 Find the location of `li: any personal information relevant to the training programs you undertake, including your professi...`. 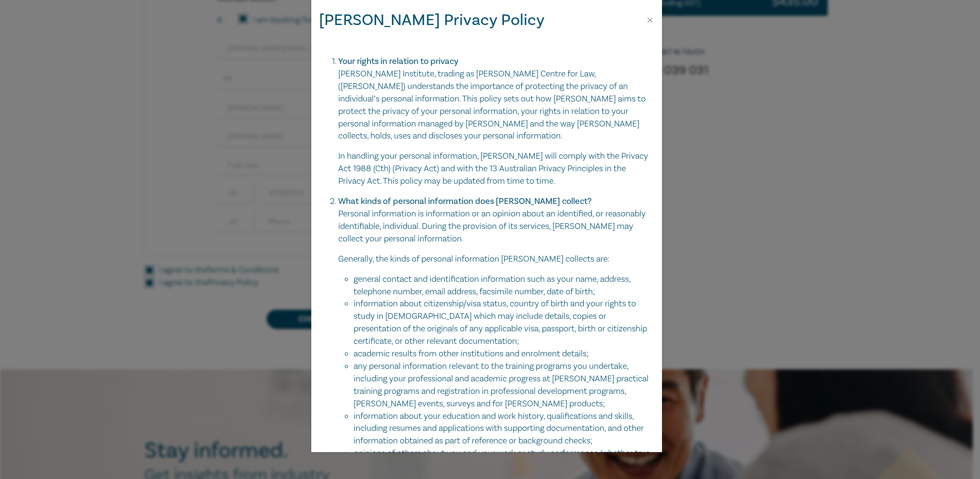

li: any personal information relevant to the training programs you undertake, including your professi... is located at coordinates (502, 385).